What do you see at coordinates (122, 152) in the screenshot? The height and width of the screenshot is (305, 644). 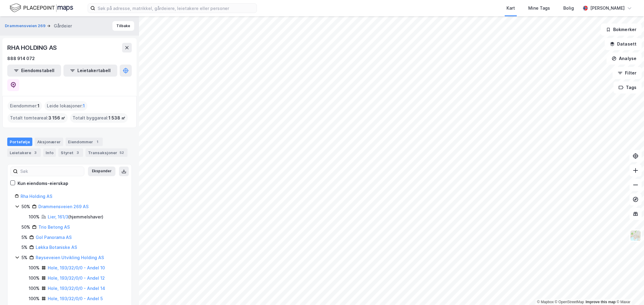 I see `div: 52` at bounding box center [122, 152].